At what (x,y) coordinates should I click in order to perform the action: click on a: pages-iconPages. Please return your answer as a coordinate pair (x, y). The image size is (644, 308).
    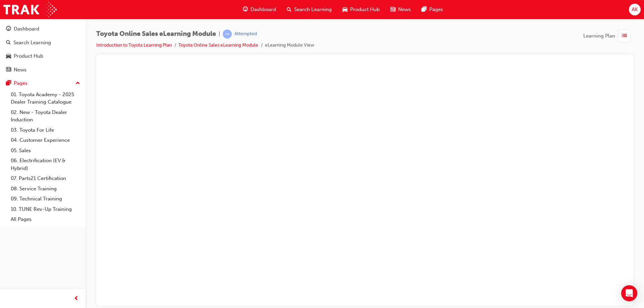
    Looking at the image, I should click on (433, 9).